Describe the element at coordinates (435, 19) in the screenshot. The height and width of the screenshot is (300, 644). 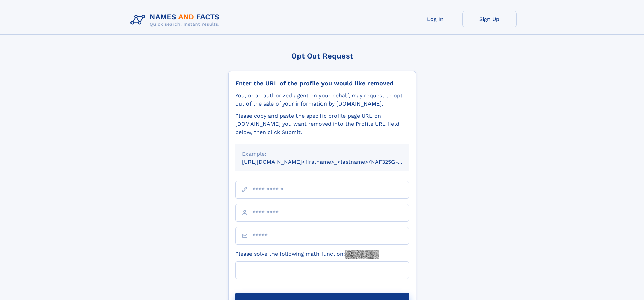
I see `a: Log In` at that location.